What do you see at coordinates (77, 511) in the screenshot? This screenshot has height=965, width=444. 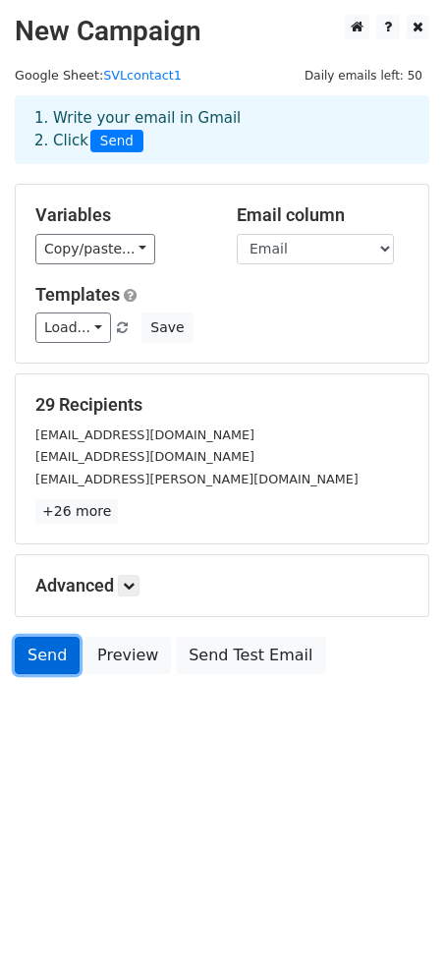 I see `a: +26 more` at bounding box center [77, 511].